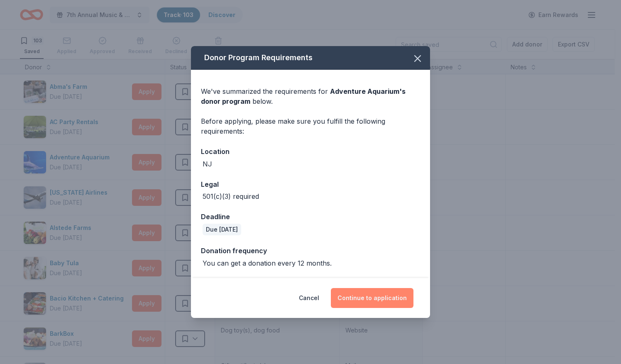 This screenshot has width=621, height=364. I want to click on div: Before applying, please make sure you fulfill the following requirements:, so click(310, 126).